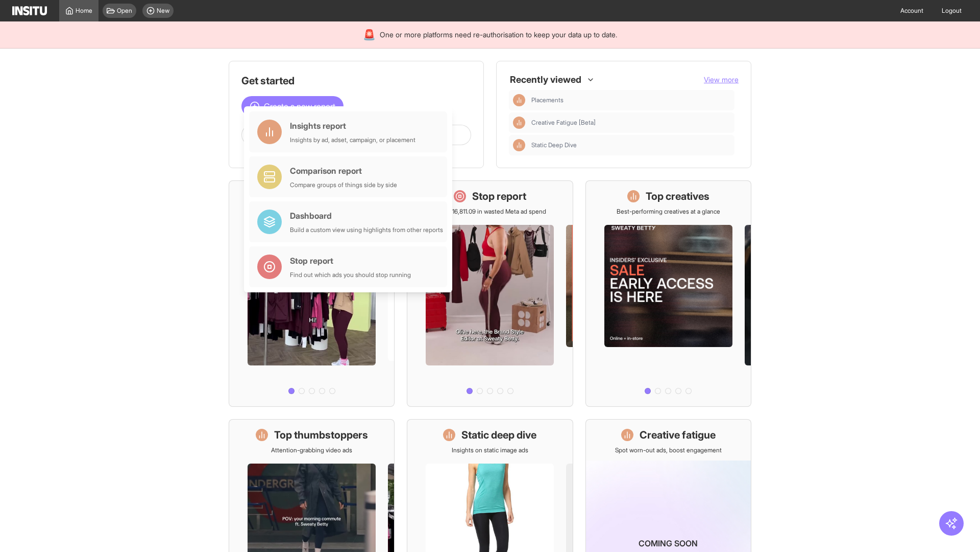 This screenshot has width=980, height=552. What do you see at coordinates (83, 11) in the screenshot?
I see `span: Home` at bounding box center [83, 11].